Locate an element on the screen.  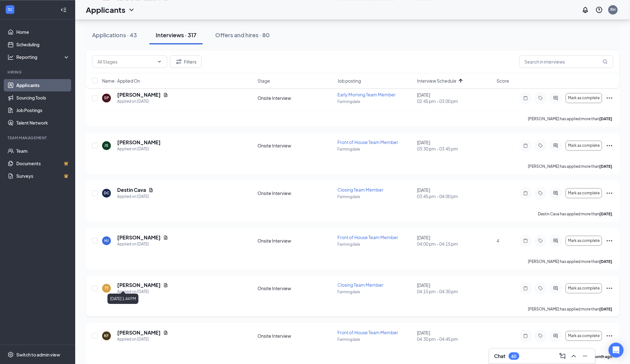
b: a month ago is located at coordinates (601, 356).